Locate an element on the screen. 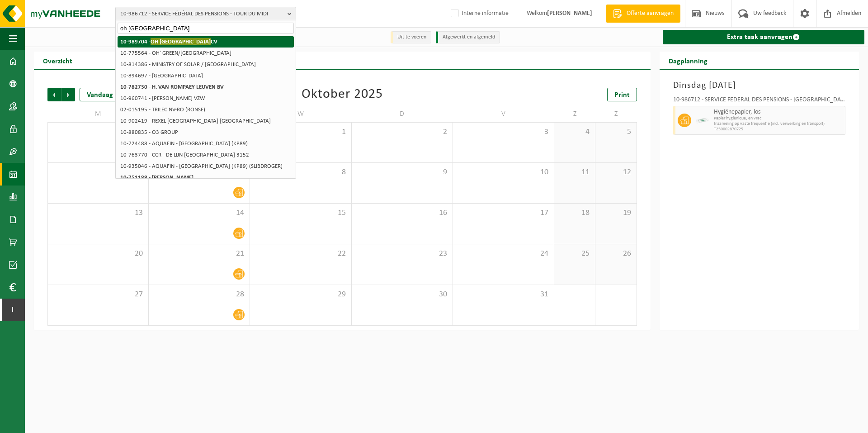 This screenshot has width=868, height=433. span: 13 is located at coordinates (98, 213).